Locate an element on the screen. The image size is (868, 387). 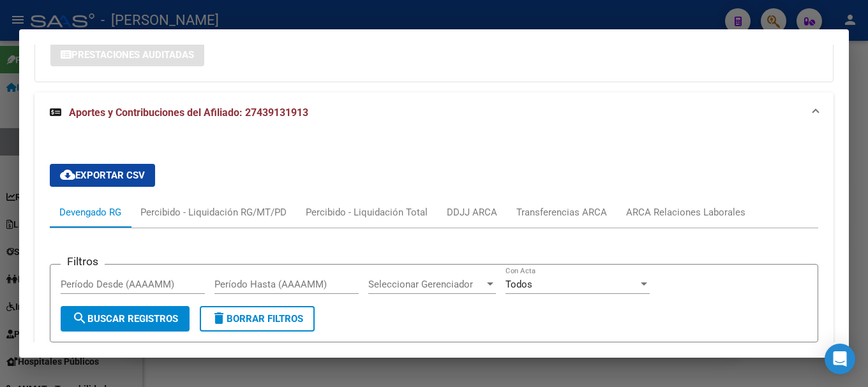
h3: Filtros is located at coordinates (82, 262).